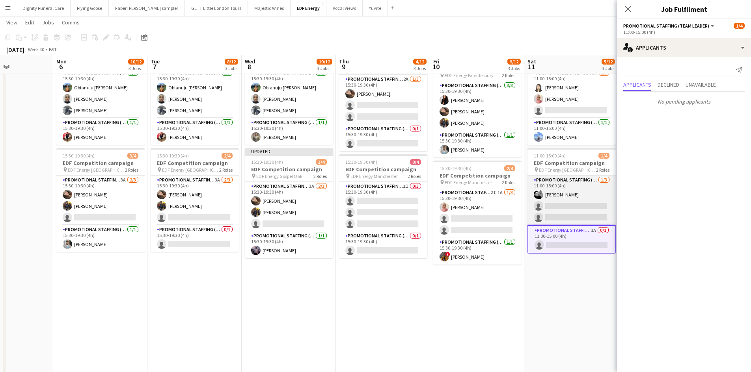  What do you see at coordinates (61, 61) in the screenshot?
I see `span: Mon` at bounding box center [61, 61].